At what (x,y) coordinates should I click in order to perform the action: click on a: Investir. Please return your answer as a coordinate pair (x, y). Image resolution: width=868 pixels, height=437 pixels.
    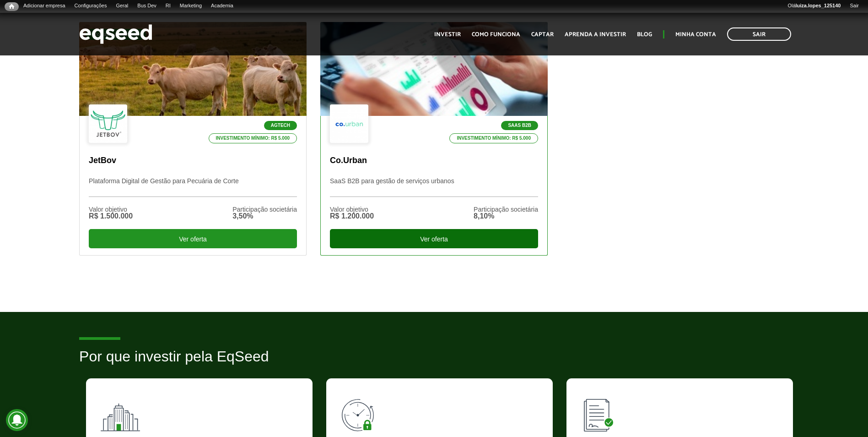
    Looking at the image, I should click on (447, 34).